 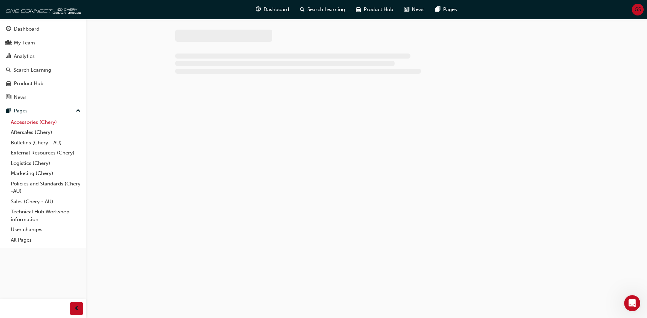 I want to click on a: User changes, so click(x=45, y=230).